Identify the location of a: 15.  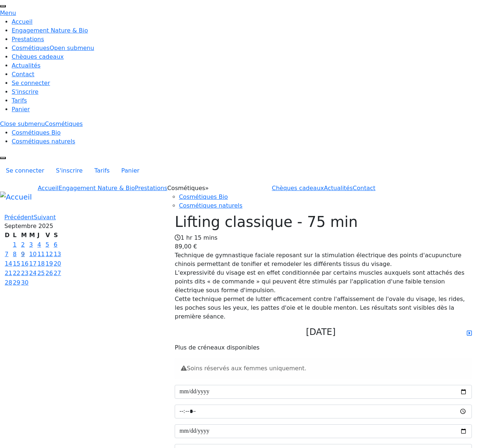
(16, 263).